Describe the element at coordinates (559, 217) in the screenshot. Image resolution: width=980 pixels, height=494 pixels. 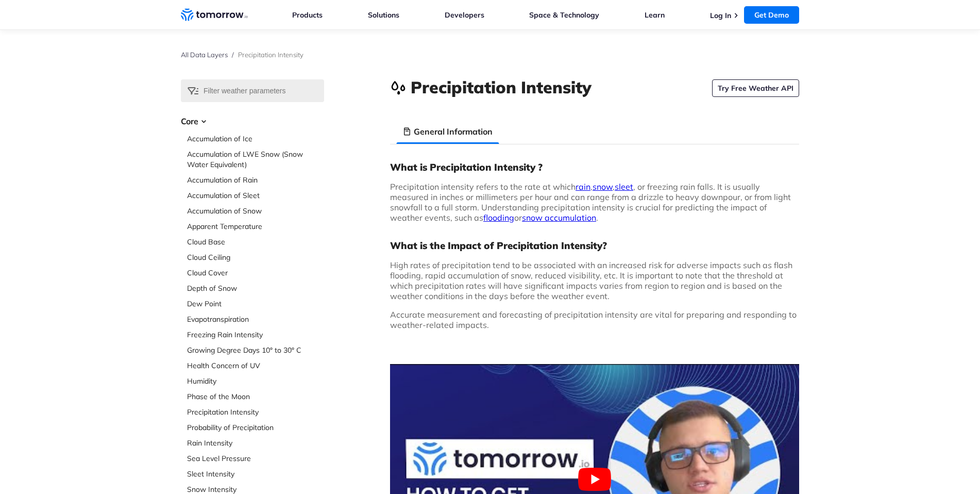
I see `a: snow accumulation` at that location.